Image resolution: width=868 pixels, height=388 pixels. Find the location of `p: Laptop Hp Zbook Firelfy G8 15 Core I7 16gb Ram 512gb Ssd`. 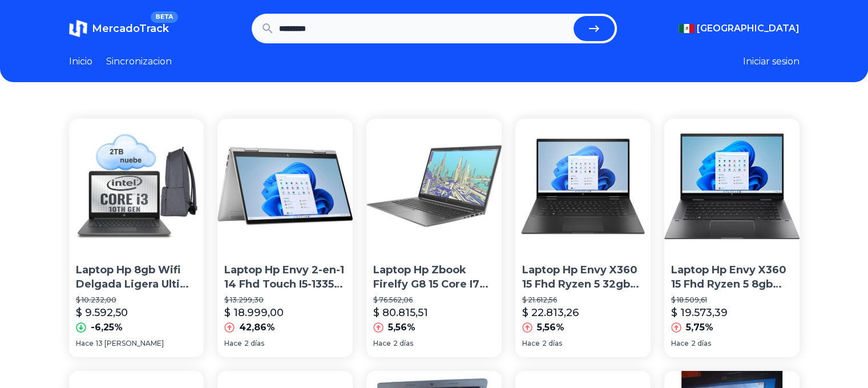

p: Laptop Hp Zbook Firelfy G8 15 Core I7 16gb Ram 512gb Ssd is located at coordinates (434, 278).